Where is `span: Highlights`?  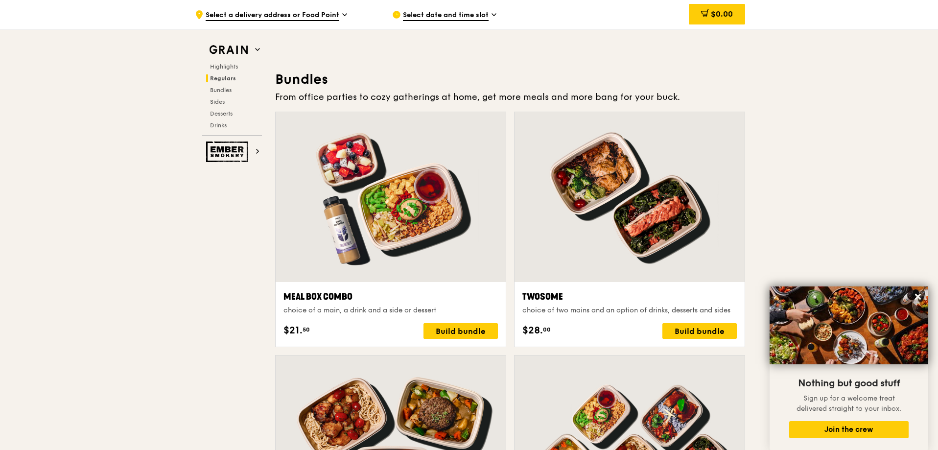 span: Highlights is located at coordinates (224, 67).